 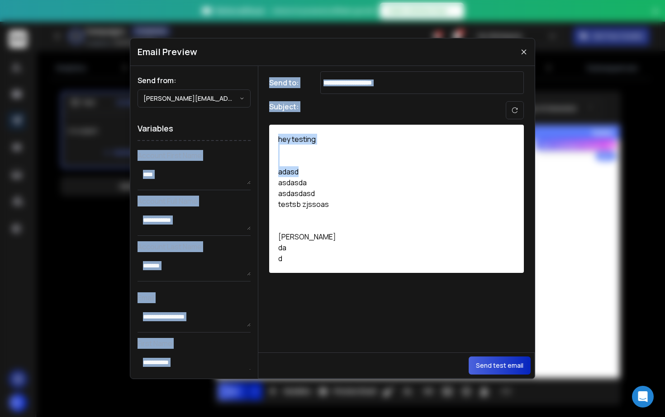 What do you see at coordinates (284, 110) in the screenshot?
I see `h1: Subject:` at bounding box center [284, 110].